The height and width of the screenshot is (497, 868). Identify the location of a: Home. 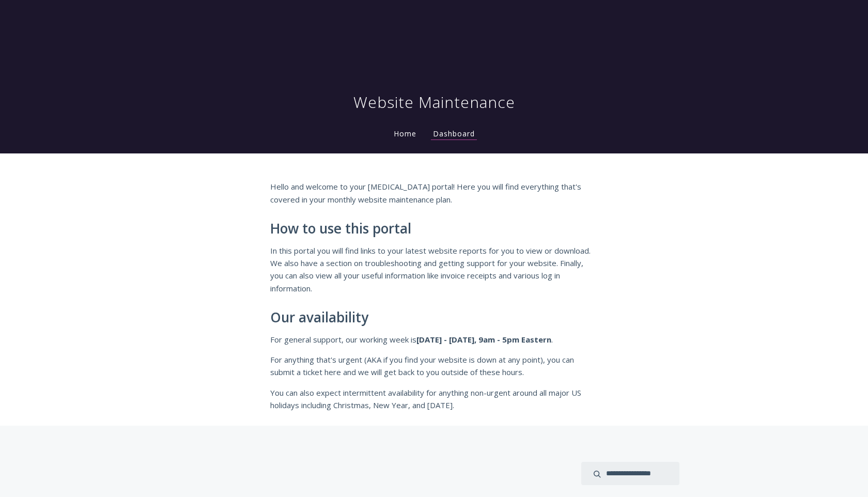
(405, 133).